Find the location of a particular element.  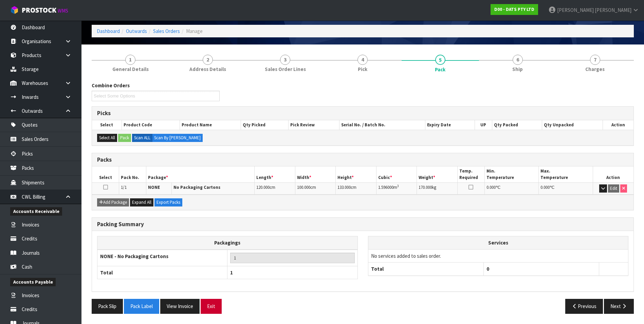

span: Charges is located at coordinates (595, 69).